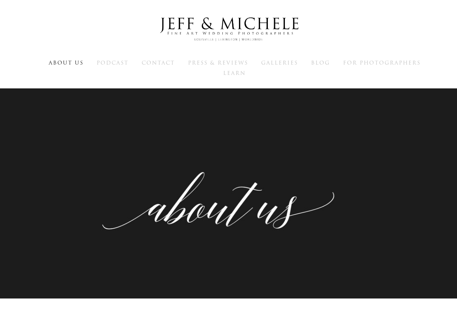 Image resolution: width=457 pixels, height=331 pixels. Describe the element at coordinates (112, 63) in the screenshot. I see `a: Podcast` at that location.